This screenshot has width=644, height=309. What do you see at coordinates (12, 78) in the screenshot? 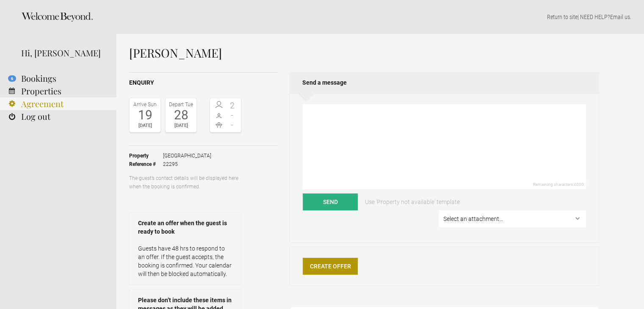
I see `flynt-notification-badge: 6` at bounding box center [12, 78].